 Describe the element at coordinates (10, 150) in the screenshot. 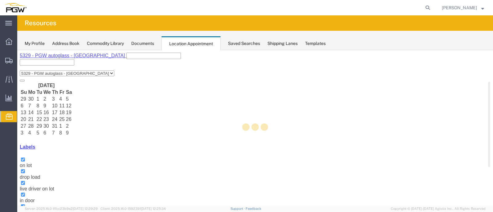

I see `span: in door` at that location.